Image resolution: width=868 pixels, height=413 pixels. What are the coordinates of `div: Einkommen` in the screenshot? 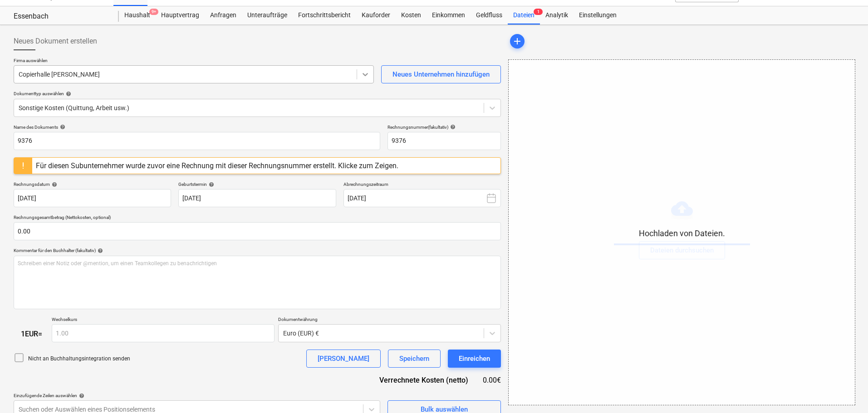 It's located at (449, 16).